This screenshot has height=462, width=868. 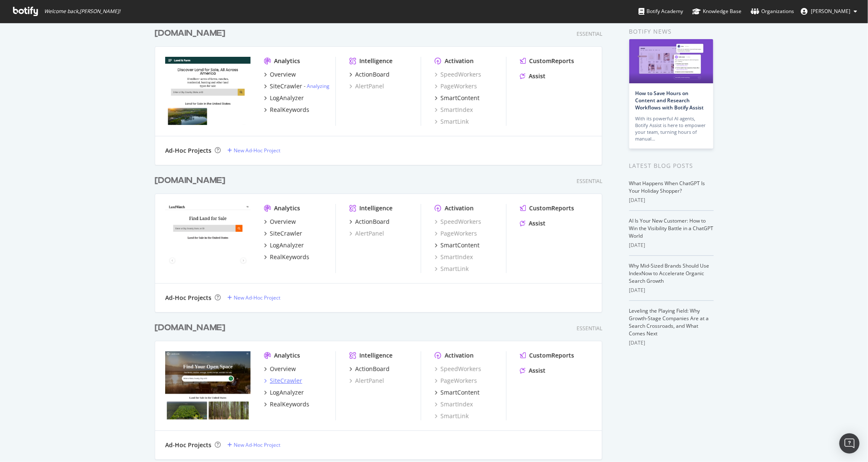 I want to click on a: SiteCrawler- Analyzing, so click(x=297, y=86).